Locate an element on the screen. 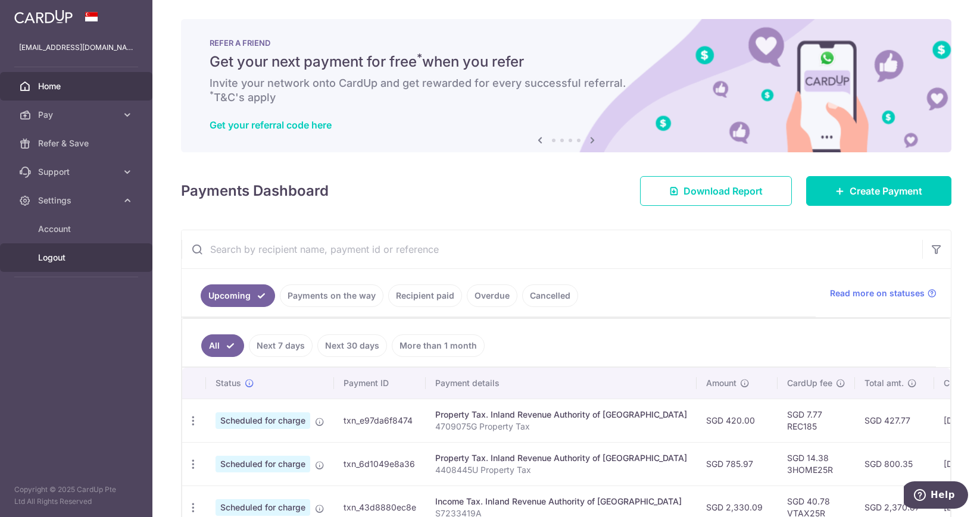  a: Recipient paid is located at coordinates (425, 296).